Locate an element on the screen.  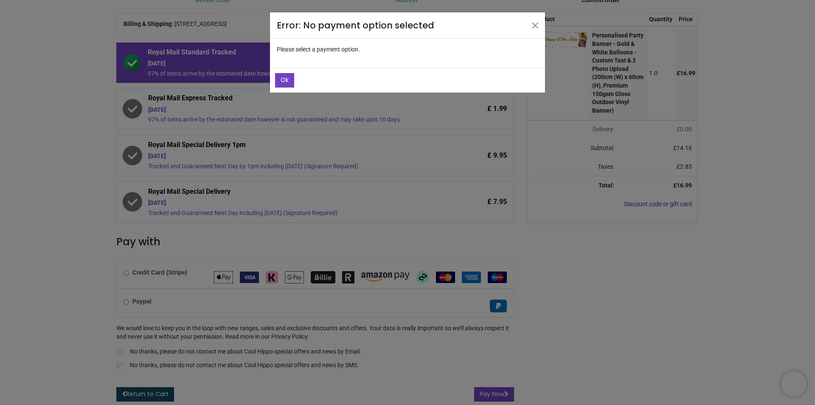
h4: Error: No payment option selected is located at coordinates (358, 25).